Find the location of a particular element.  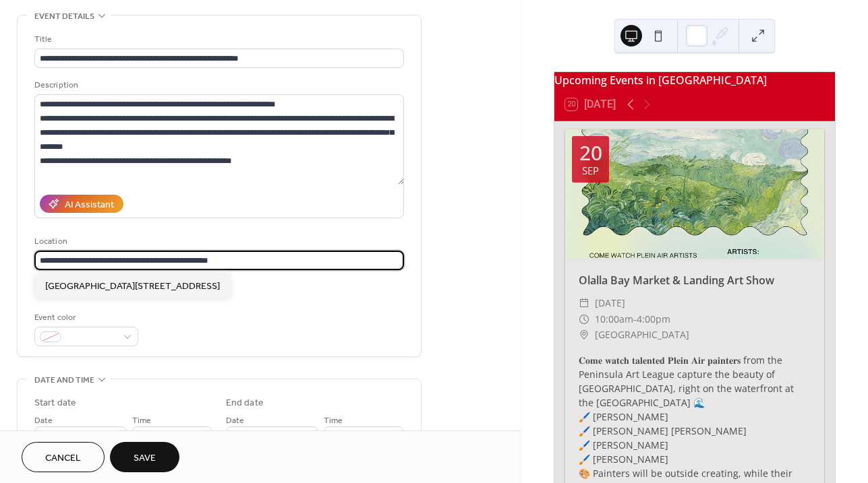

div: Description is located at coordinates (218, 85).